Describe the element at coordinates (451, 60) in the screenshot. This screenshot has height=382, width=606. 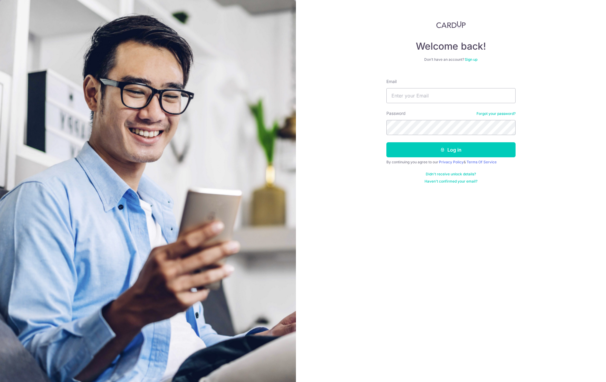
I see `div: Don’t have an account?` at that location.